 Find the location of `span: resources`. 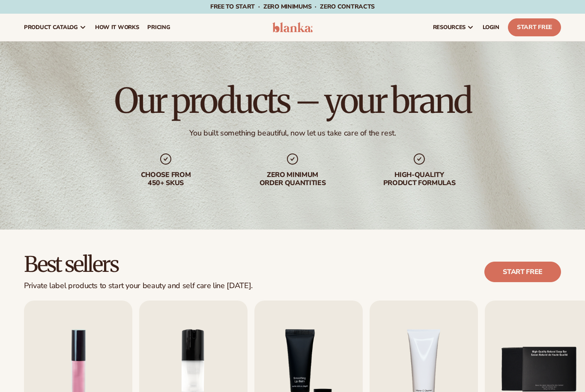

span: resources is located at coordinates (449, 27).